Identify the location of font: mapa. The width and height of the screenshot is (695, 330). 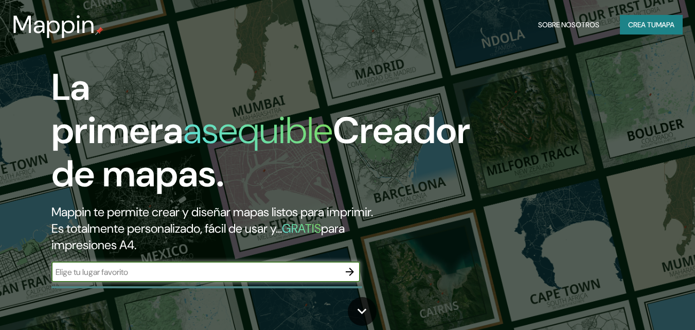
(665, 25).